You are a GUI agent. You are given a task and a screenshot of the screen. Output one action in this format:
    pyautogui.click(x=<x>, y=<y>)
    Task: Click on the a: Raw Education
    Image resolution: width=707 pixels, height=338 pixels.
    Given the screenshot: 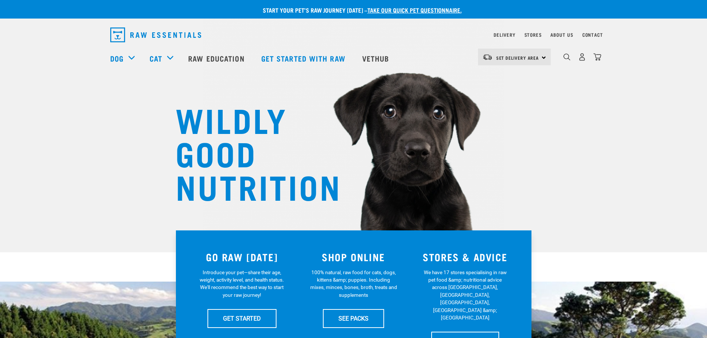 What is the action you would take?
    pyautogui.click(x=217, y=58)
    